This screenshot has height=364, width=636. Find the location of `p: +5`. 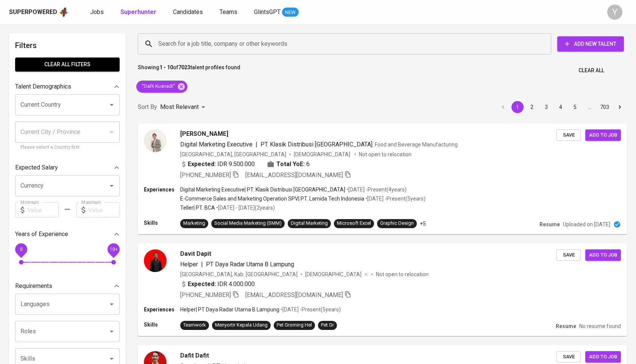

p: +5 is located at coordinates (422, 223).